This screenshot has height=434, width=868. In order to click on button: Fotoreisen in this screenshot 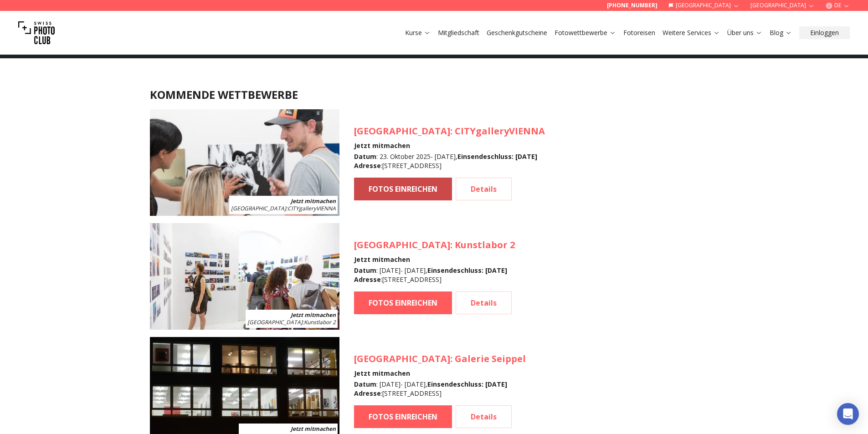, I will do `click(639, 32)`.